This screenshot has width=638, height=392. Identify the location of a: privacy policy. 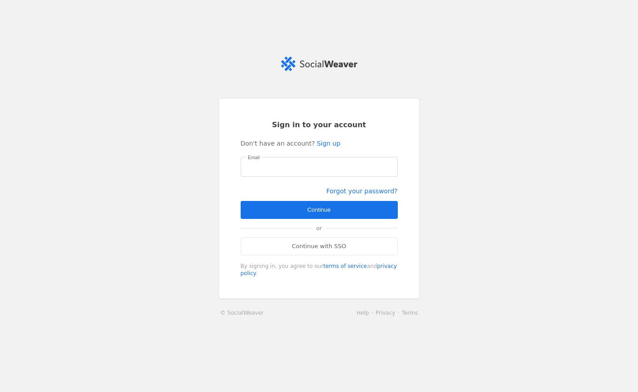
(319, 269).